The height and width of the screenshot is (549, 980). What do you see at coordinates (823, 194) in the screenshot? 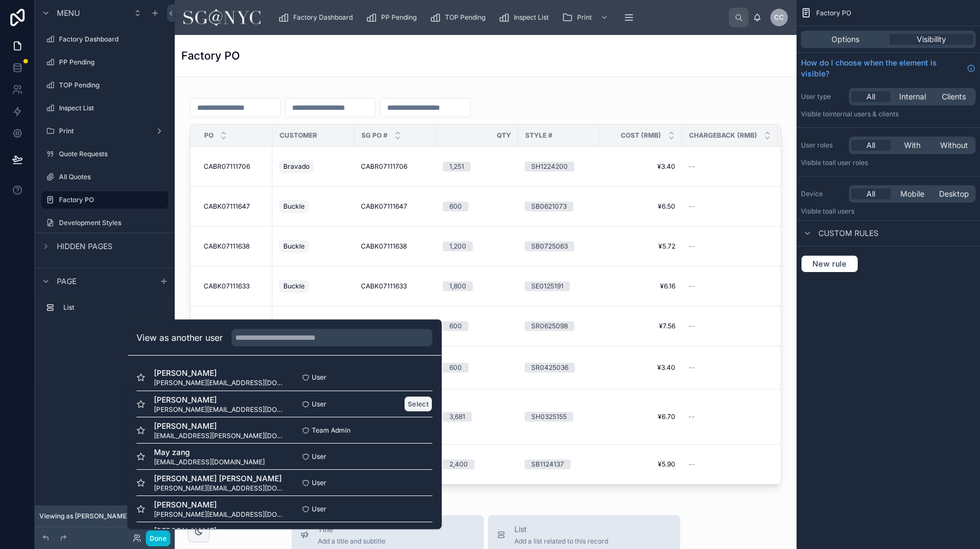
I see `label: Device` at bounding box center [823, 194].